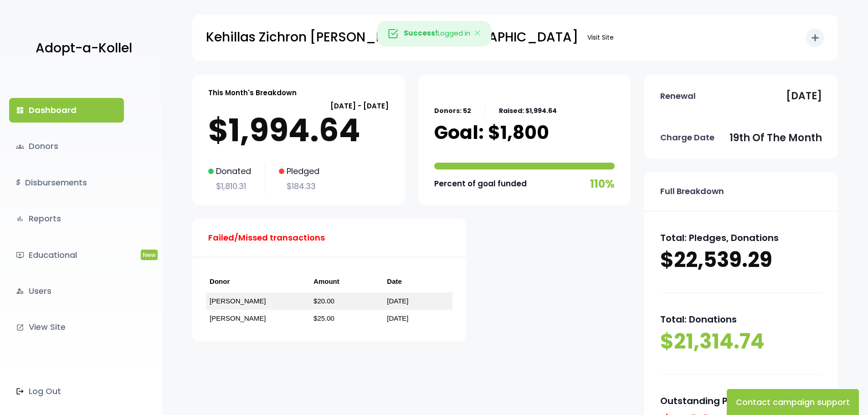 The width and height of the screenshot is (868, 415). I want to click on i: add, so click(816, 38).